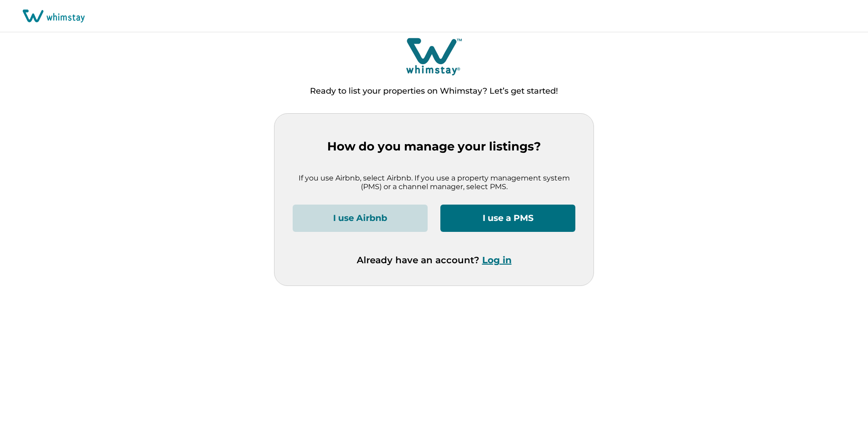 The height and width of the screenshot is (431, 868). I want to click on p: If you use Airbnb, select Airbnb. If you use a property management system (PMS) or a channel mana..., so click(434, 182).